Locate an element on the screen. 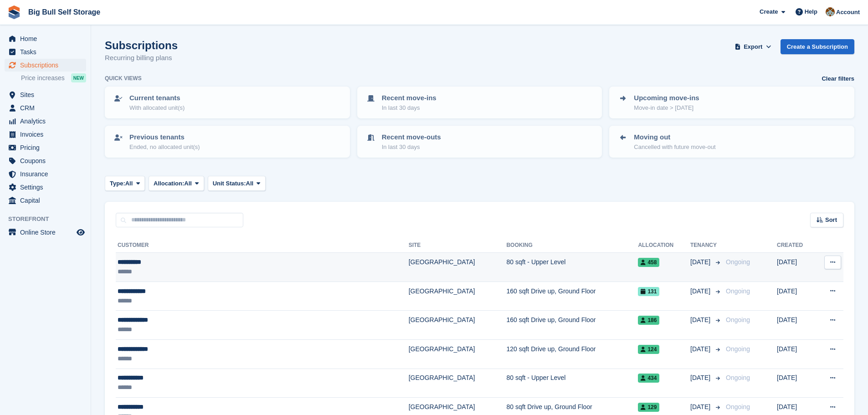  a: Current tenants With allocated unit(s) is located at coordinates (227, 102).